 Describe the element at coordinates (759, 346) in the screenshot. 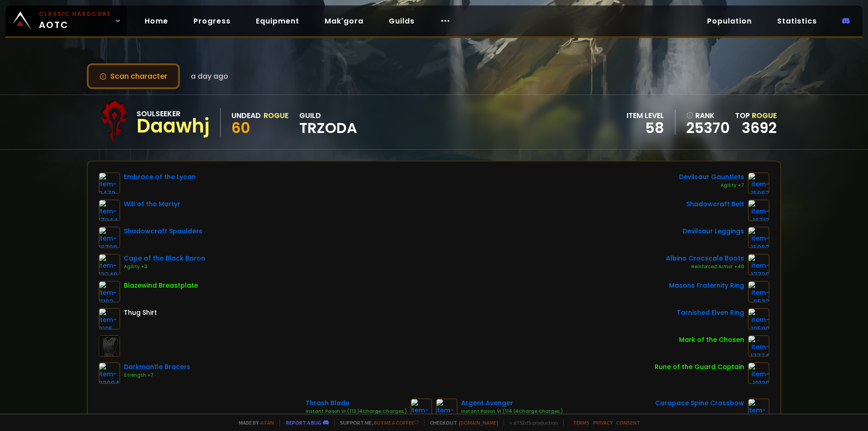

I see `img: item-17774` at that location.